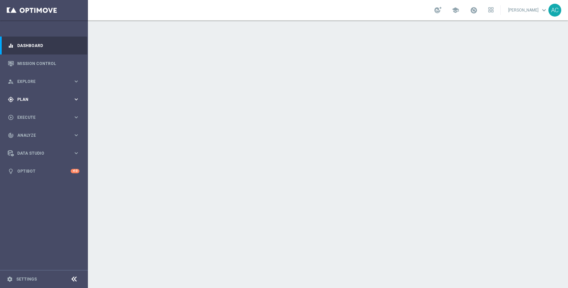 This screenshot has width=568, height=288. What do you see at coordinates (40, 153) in the screenshot?
I see `div: Data Studio` at bounding box center [40, 153].